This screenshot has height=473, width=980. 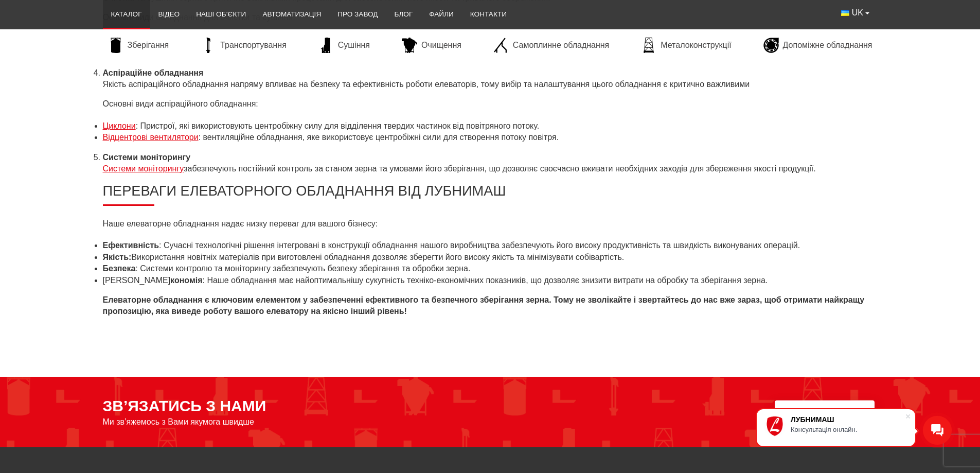 I want to click on img: Українська, so click(x=845, y=13).